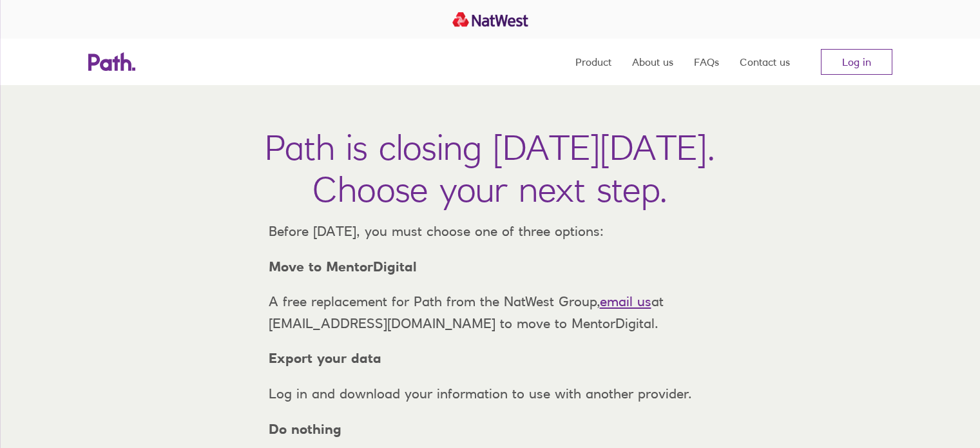 The height and width of the screenshot is (448, 980). I want to click on a: email us, so click(625, 301).